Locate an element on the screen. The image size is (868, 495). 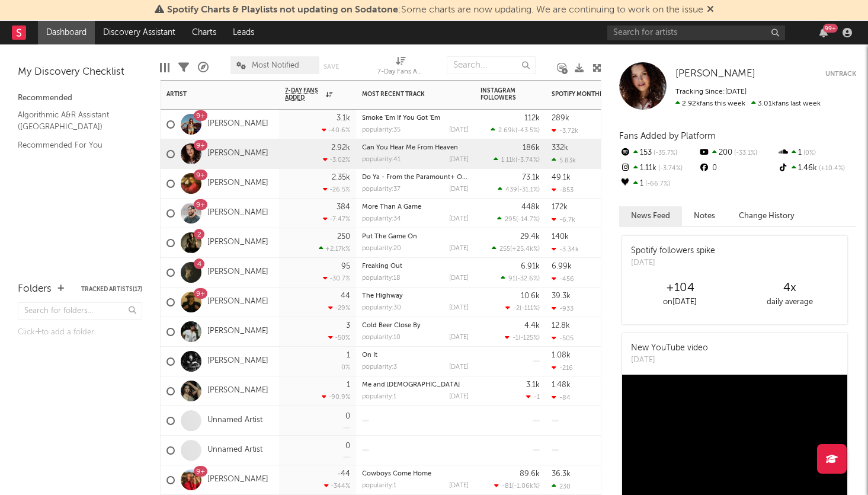
a: Put The Game On is located at coordinates (389, 237).